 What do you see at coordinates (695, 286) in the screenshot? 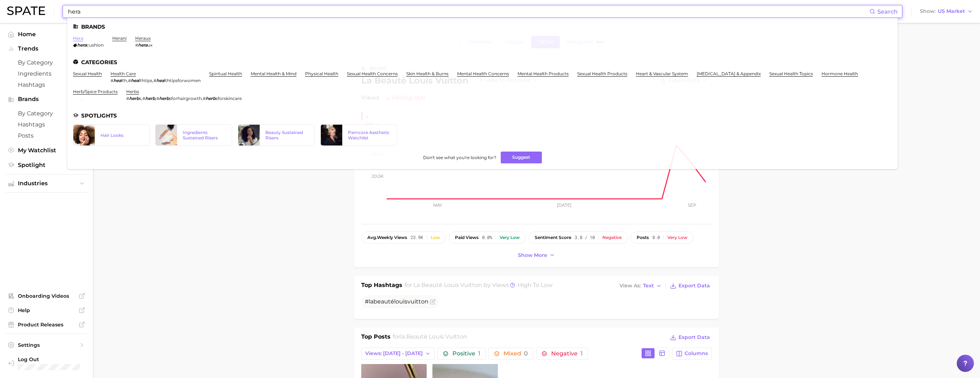
I see `span: Export Data` at bounding box center [695, 286].